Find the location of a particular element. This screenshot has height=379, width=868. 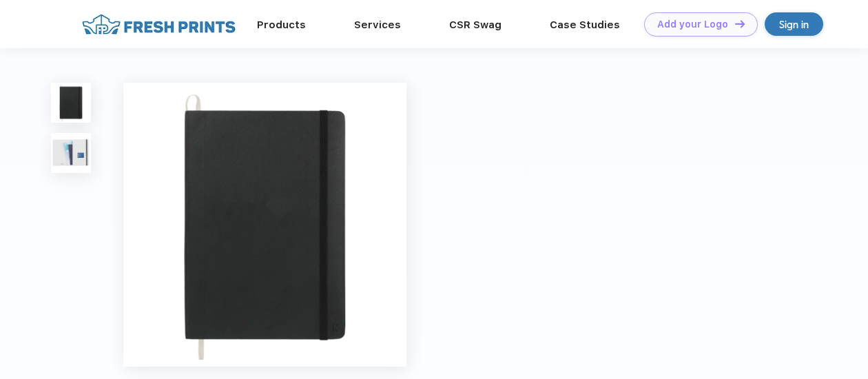

div: Add your Logo is located at coordinates (693, 24).